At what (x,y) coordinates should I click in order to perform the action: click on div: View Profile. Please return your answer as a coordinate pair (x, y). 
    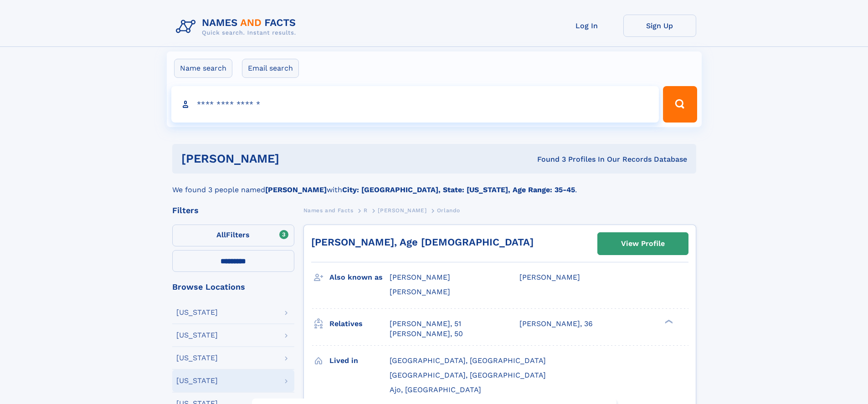
    Looking at the image, I should click on (643, 244).